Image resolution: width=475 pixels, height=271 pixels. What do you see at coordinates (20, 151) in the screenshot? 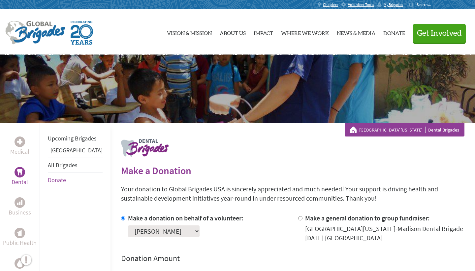
I see `p: Medical` at bounding box center [20, 151].